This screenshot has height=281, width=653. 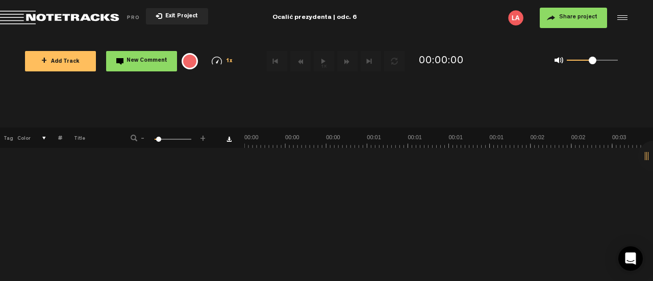 I want to click on div: 1x, so click(x=222, y=61).